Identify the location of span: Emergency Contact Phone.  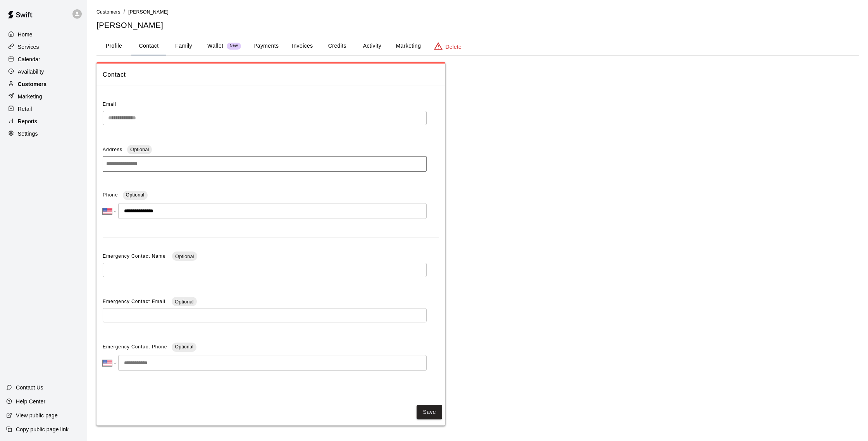
(135, 347).